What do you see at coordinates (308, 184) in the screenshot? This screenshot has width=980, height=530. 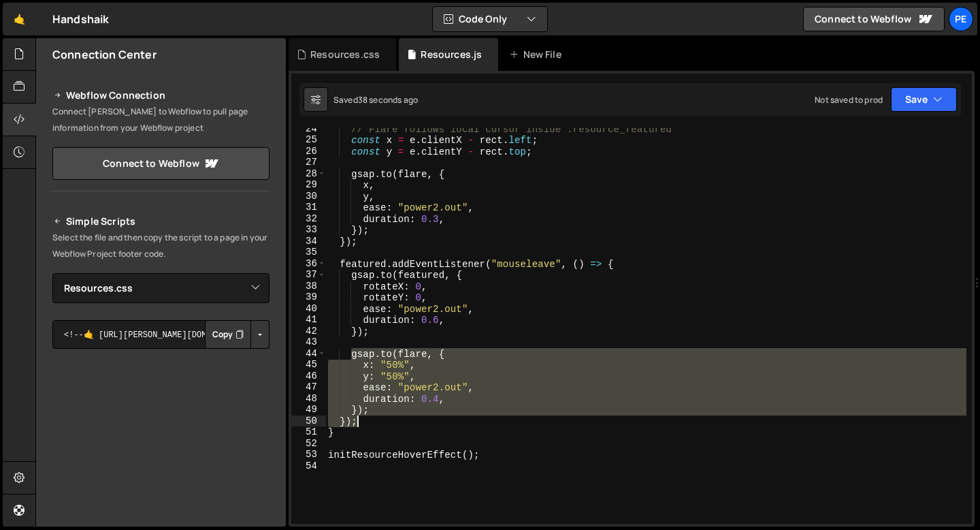 I see `div: 29` at bounding box center [308, 184].